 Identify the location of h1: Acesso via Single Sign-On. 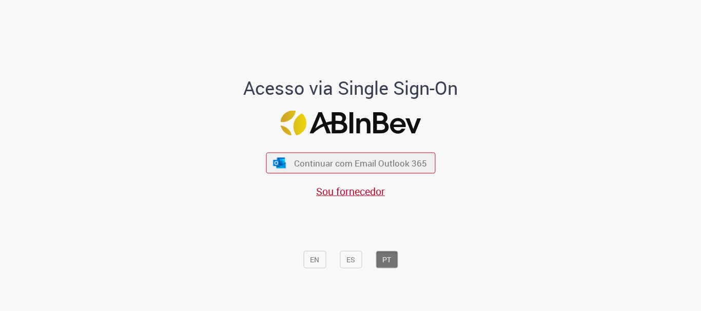
(350, 88).